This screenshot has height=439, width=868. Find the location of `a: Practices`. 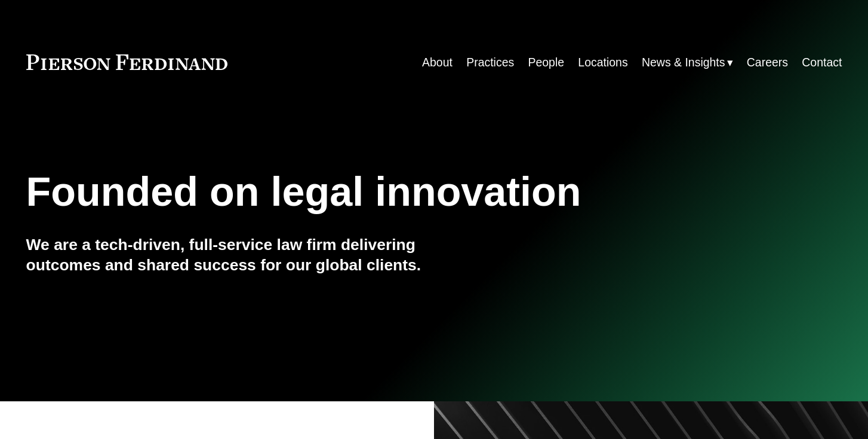

a: Practices is located at coordinates (490, 62).